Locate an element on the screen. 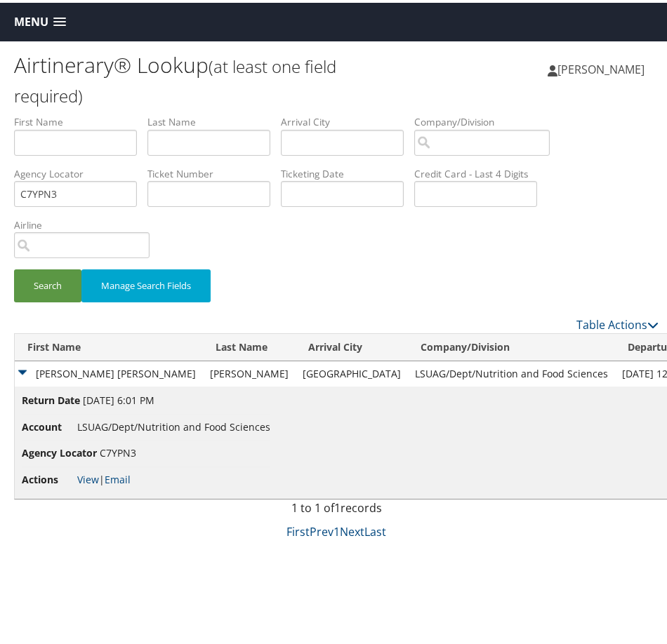 The width and height of the screenshot is (667, 644). span: Account is located at coordinates (48, 424).